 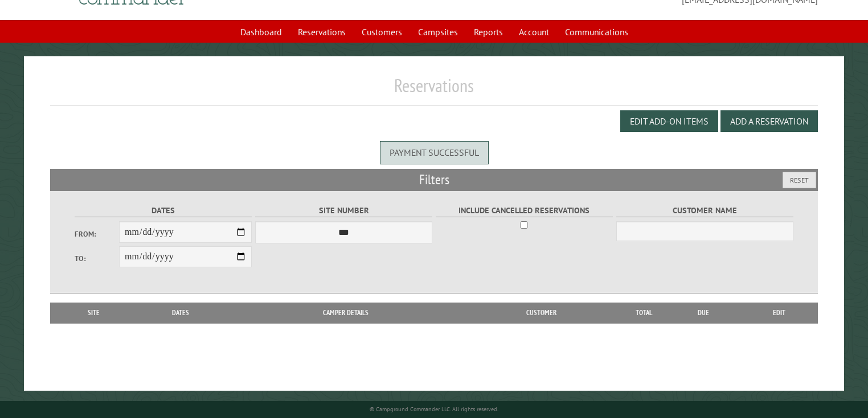 What do you see at coordinates (533, 32) in the screenshot?
I see `a: Account` at bounding box center [533, 32].